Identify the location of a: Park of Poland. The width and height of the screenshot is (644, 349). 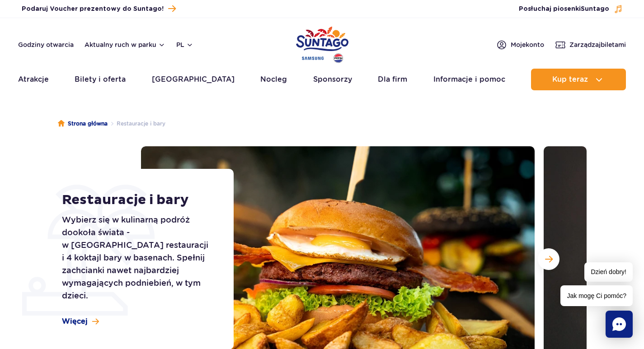
(322, 43).